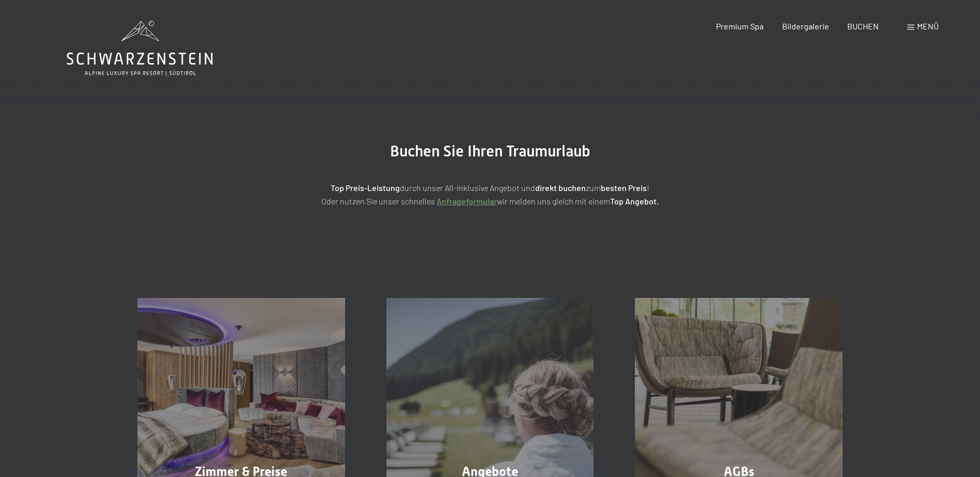  What do you see at coordinates (490, 194) in the screenshot?
I see `p: durch unser All-inklusive Angebot und zum ! Oder nutzen Sie unser schnelles wir melden uns gleich...` at bounding box center [490, 194].